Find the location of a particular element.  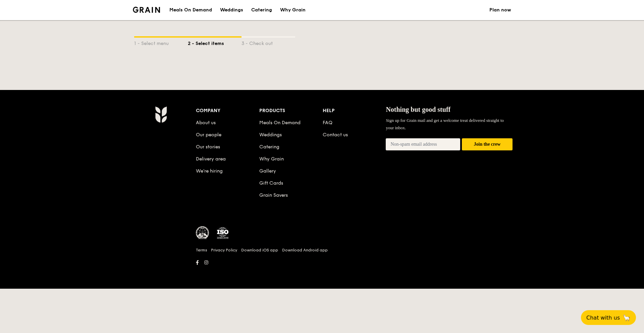

a: About us is located at coordinates (206, 123).